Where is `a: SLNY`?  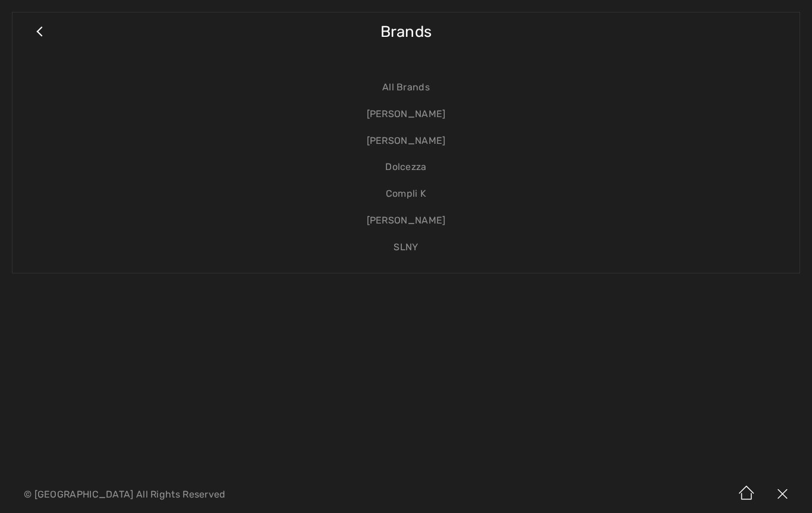
a: SLNY is located at coordinates (406, 247).